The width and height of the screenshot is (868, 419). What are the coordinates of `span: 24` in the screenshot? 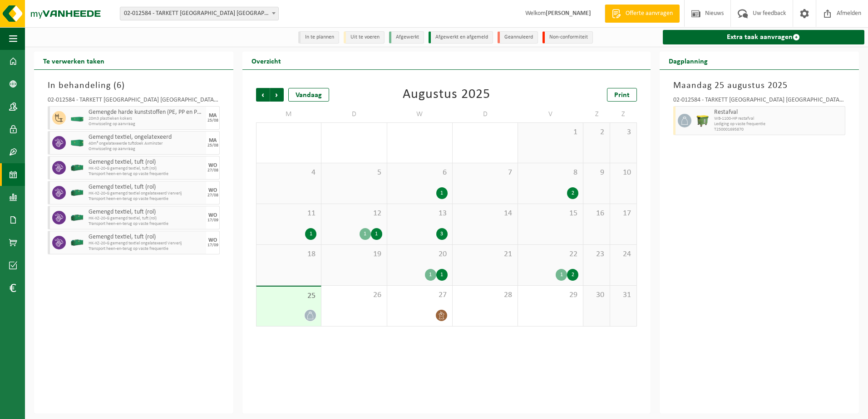 It's located at (623, 255).